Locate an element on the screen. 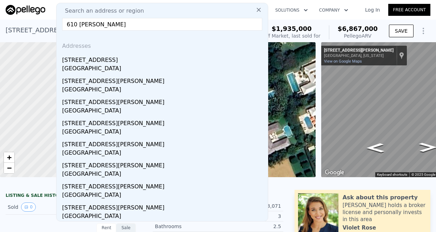 The width and height of the screenshot is (436, 232). button: SAVE is located at coordinates (401, 31).